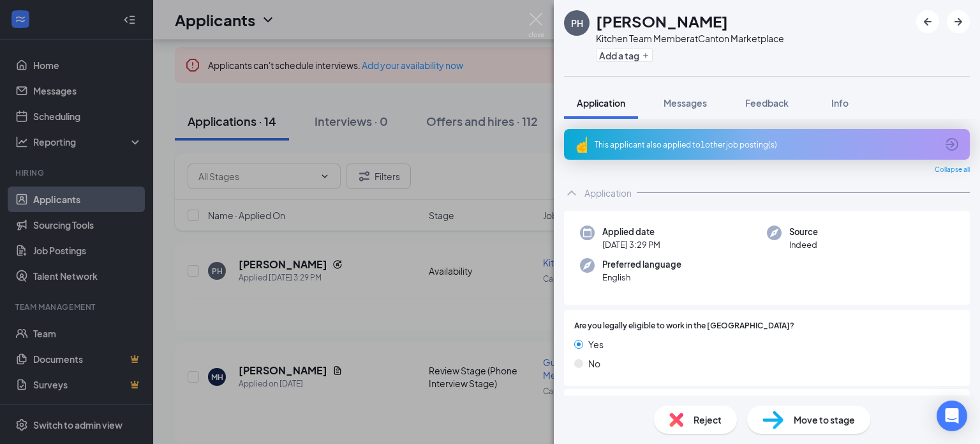 The image size is (980, 444). What do you see at coordinates (952, 416) in the screenshot?
I see `div: Open Intercom Messenger` at bounding box center [952, 416].